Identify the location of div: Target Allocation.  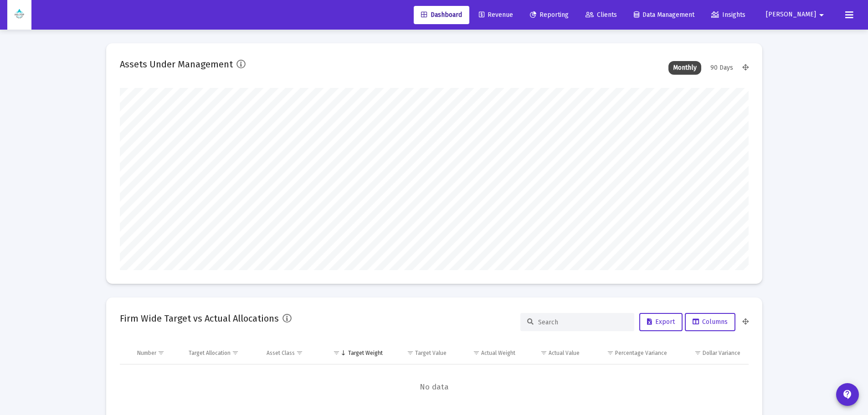
(210, 353).